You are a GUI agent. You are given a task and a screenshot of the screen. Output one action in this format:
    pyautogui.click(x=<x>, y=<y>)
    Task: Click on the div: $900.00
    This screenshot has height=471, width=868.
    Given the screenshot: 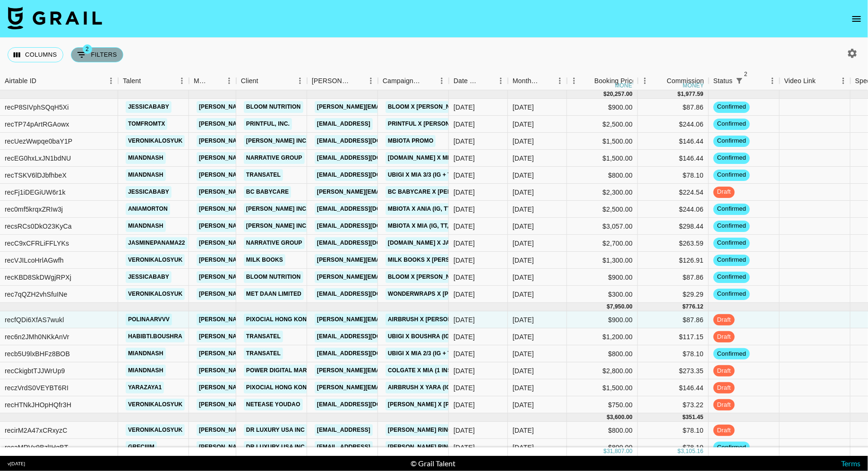 What is the action you would take?
    pyautogui.click(x=603, y=278)
    